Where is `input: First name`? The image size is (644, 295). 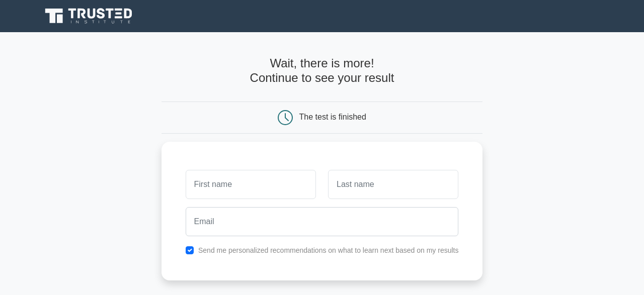 input: First name is located at coordinates (251, 185).